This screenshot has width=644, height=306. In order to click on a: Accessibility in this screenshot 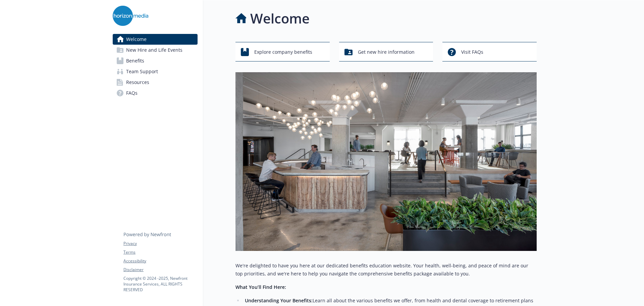, I will do `click(160, 261)`.